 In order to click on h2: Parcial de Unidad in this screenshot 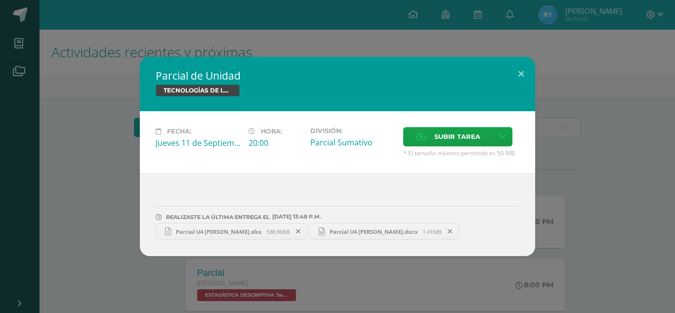, I will do `click(338, 76)`.